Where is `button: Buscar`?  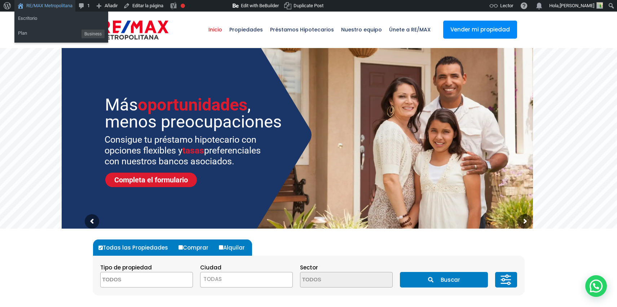
button: Buscar is located at coordinates (444, 279).